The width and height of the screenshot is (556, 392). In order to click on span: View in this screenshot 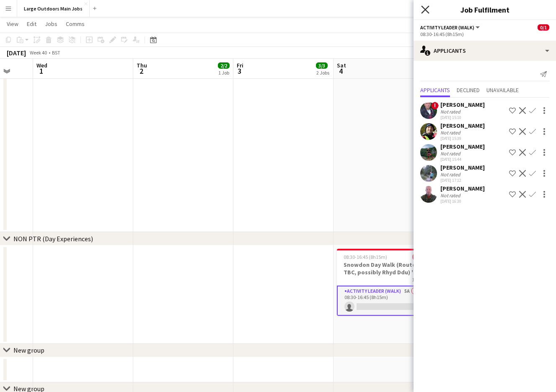, I will do `click(13, 24)`.